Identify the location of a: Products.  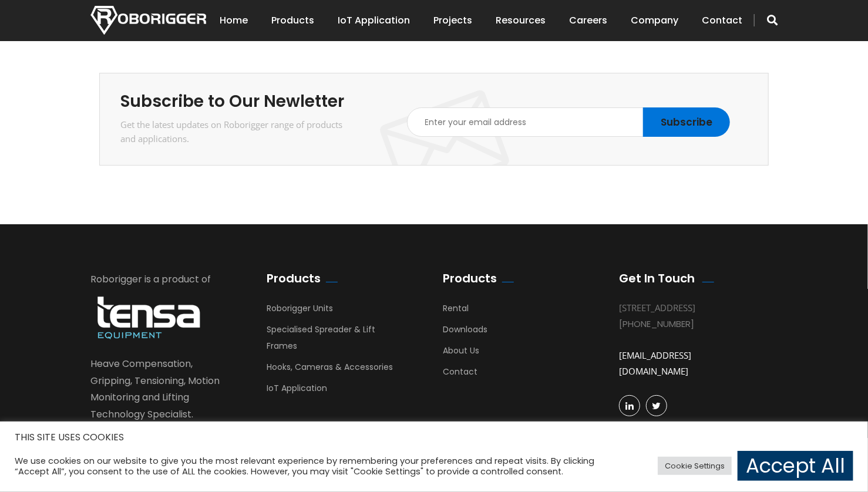
(292, 21).